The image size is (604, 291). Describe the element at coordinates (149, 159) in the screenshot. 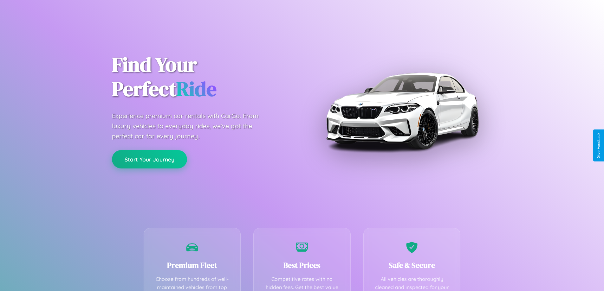

I see `button: Start Your Journey` at that location.